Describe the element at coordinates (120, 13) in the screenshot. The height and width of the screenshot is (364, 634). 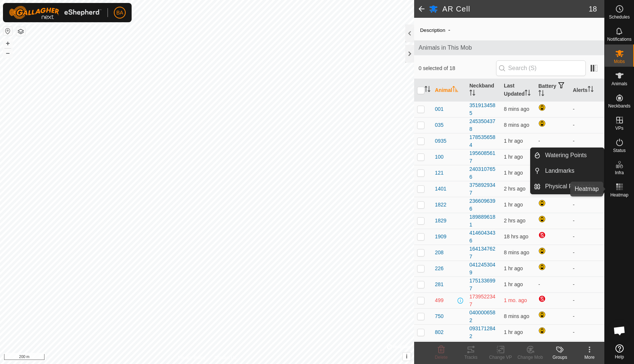
I see `span: BA` at that location.